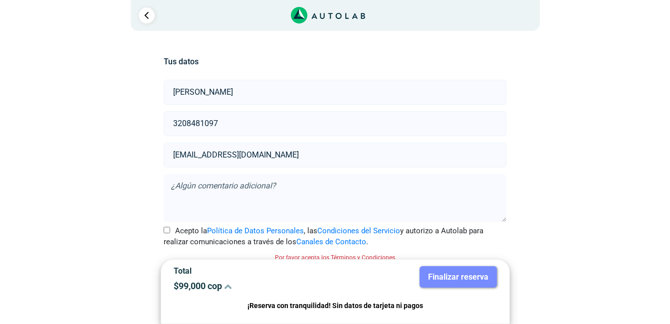  Describe the element at coordinates (335, 258) in the screenshot. I see `small: Por favor acepta los Términos y Condiciones` at that location.